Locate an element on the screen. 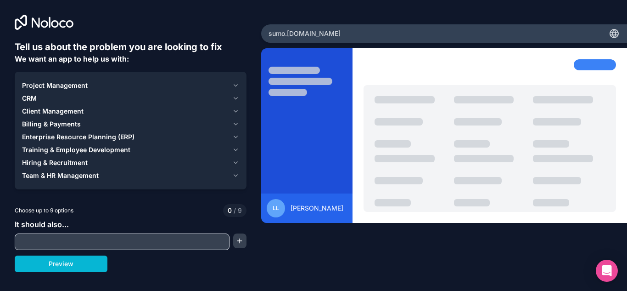 The width and height of the screenshot is (627, 291). button: CRM is located at coordinates (130, 98).